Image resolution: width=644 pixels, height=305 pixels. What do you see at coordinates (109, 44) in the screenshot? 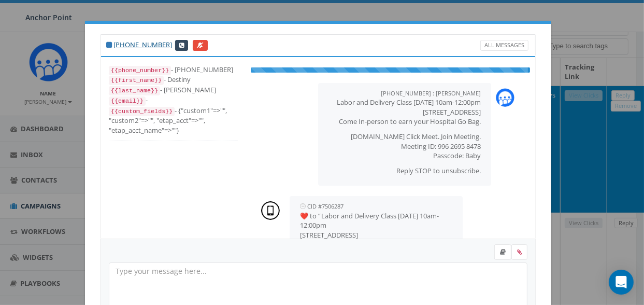
I see `i: This phone number is subscribed and will receive texts.` at bounding box center [109, 44].